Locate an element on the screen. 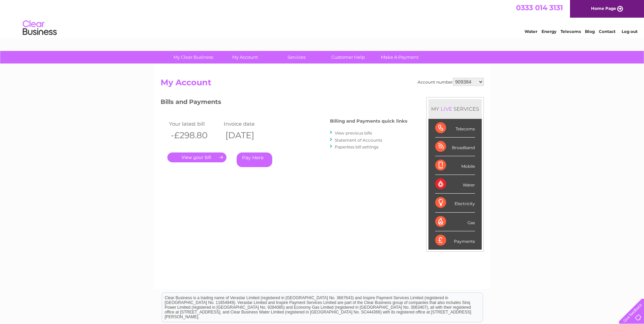 Image resolution: width=644 pixels, height=324 pixels. a: Services is located at coordinates (297, 57).